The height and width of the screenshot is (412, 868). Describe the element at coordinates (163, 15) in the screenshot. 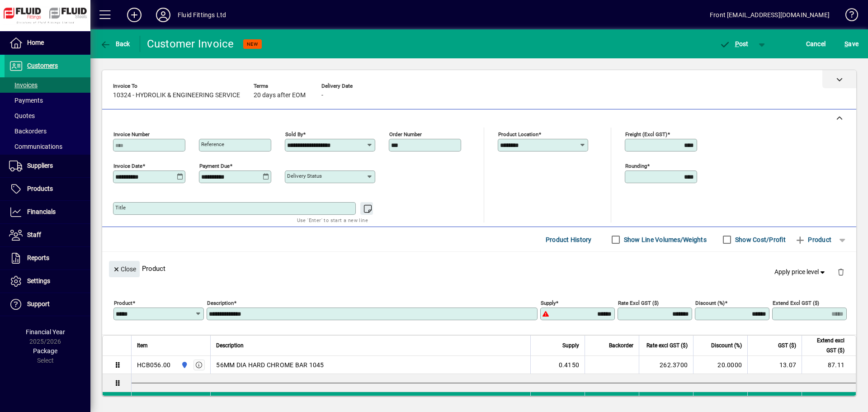

I see `button: Profile` at that location.